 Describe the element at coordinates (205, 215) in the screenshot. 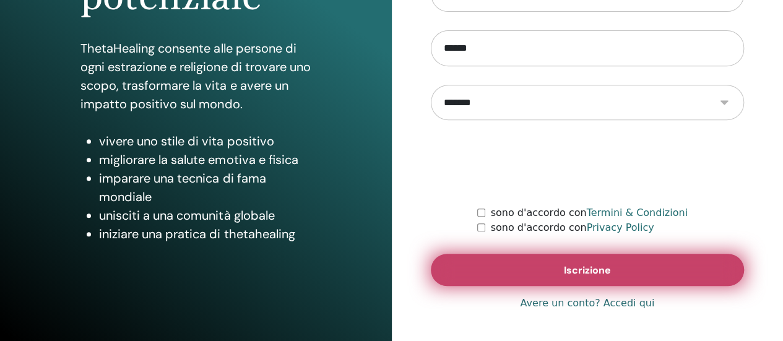

I see `li: unisciti a una comunità globale` at that location.